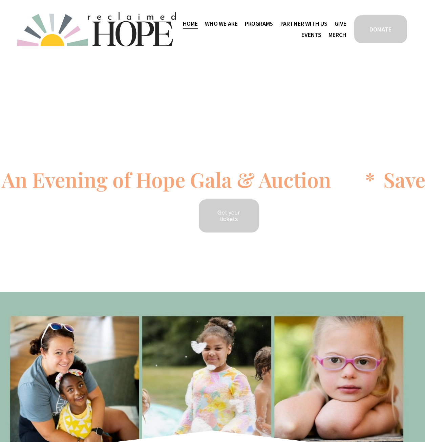 Image resolution: width=425 pixels, height=442 pixels. I want to click on span: Programs, so click(259, 24).